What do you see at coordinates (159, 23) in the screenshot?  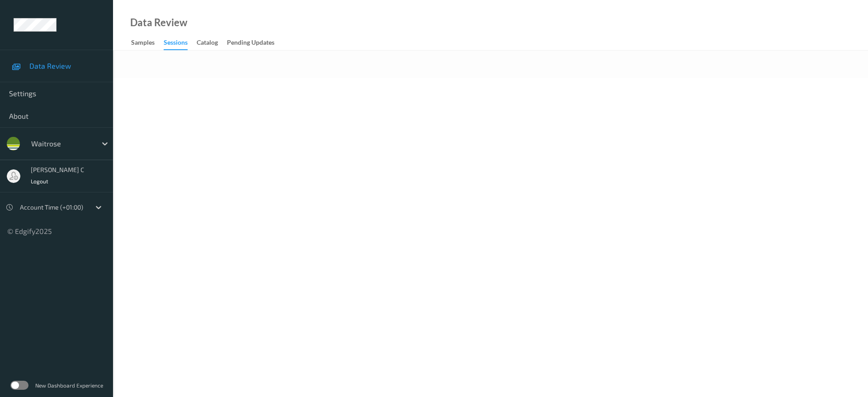 I see `div: Data Review` at bounding box center [159, 23].